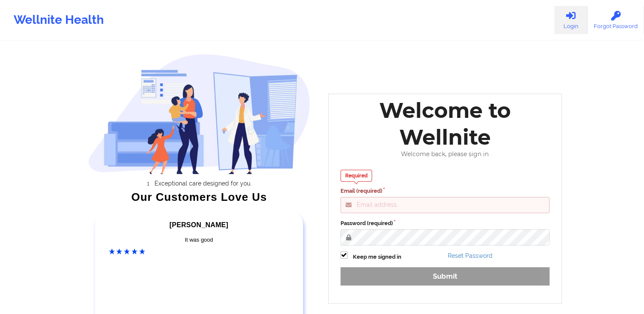  Describe the element at coordinates (571, 20) in the screenshot. I see `a: Login` at that location.